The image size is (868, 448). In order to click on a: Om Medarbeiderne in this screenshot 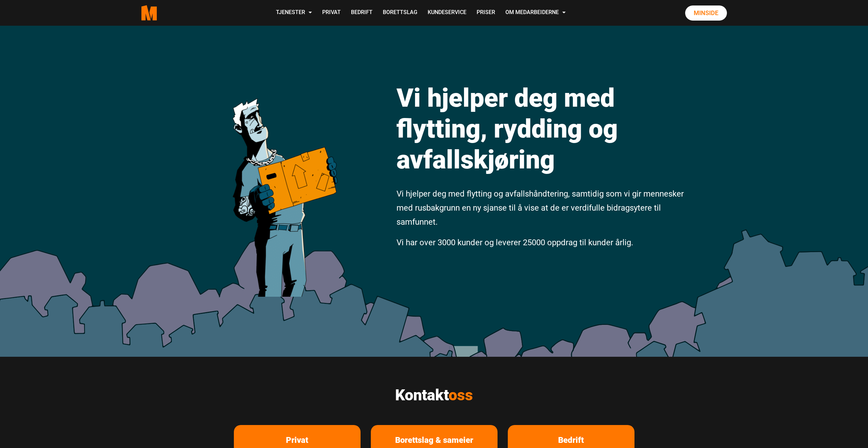, I will do `click(536, 13)`.